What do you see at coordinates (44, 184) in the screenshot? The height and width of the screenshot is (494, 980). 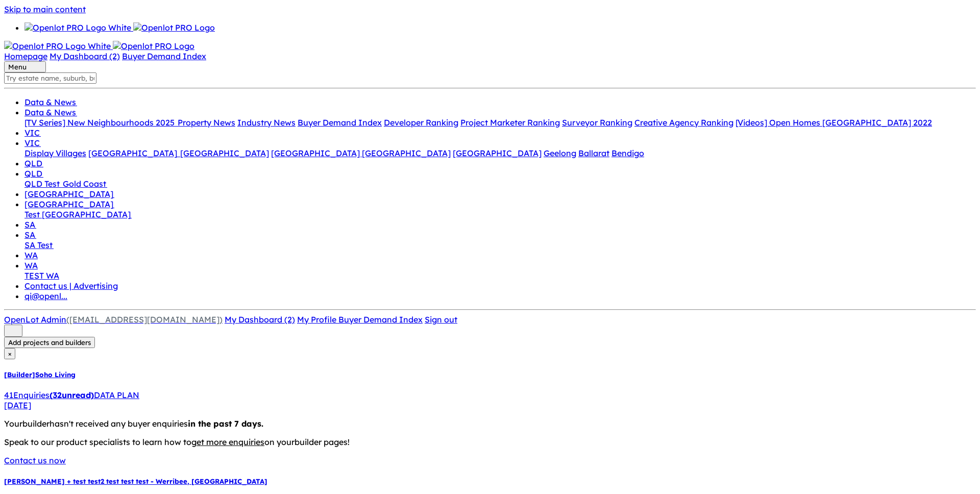 I see `a: QLD Test` at bounding box center [44, 184].